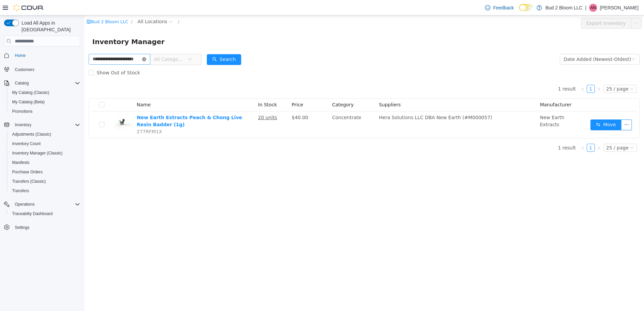  I want to click on button: Inventory Count, so click(45, 144).